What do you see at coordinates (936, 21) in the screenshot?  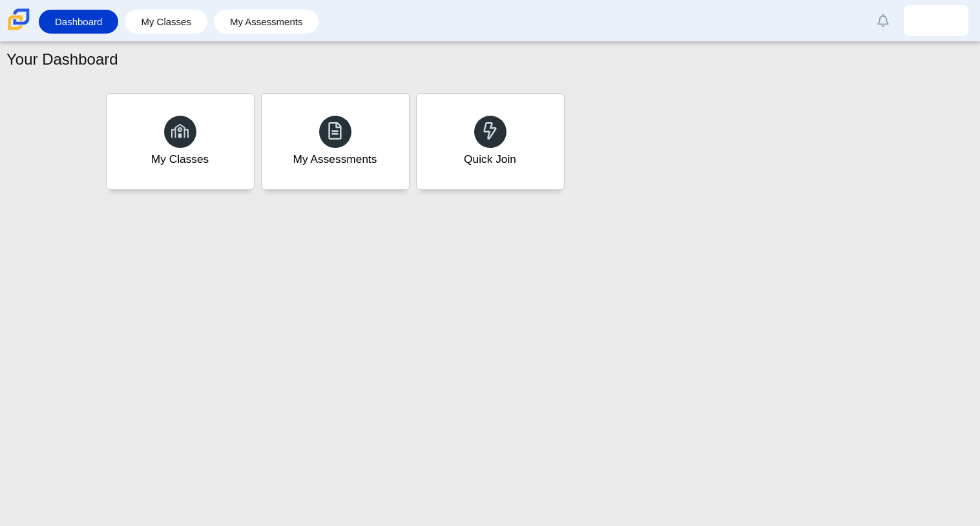 I see `img: sebastian.aguilar-.PzLTeW` at bounding box center [936, 21].